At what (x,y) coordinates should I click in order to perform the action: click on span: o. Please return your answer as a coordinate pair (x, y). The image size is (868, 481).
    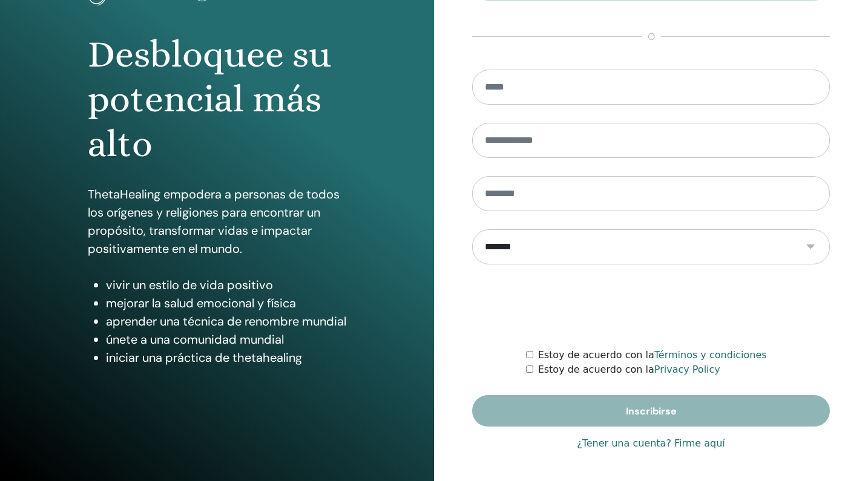
    Looking at the image, I should click on (651, 37).